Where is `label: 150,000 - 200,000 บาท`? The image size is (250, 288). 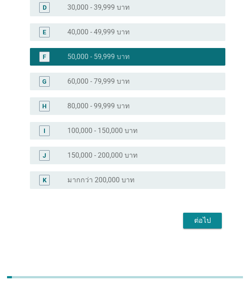
label: 150,000 - 200,000 บาท is located at coordinates (103, 155).